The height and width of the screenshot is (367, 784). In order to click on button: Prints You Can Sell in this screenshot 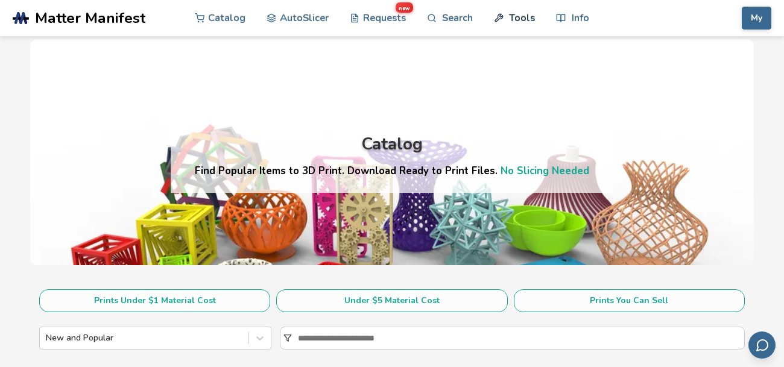, I will do `click(629, 301)`.